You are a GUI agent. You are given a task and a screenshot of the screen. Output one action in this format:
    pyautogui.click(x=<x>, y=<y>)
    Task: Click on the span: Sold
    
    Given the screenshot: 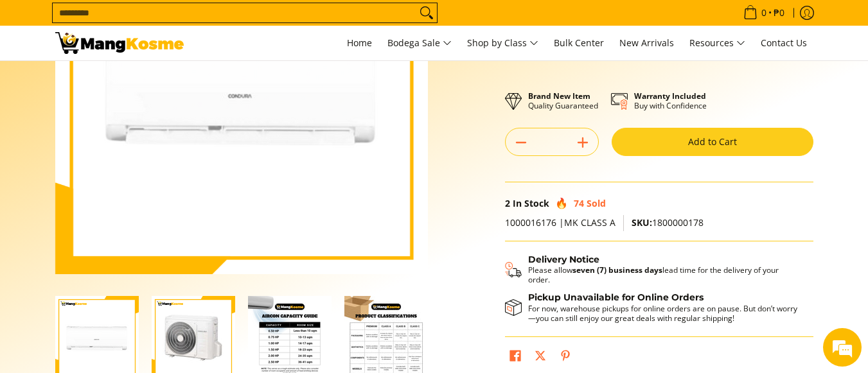 What is the action you would take?
    pyautogui.click(x=596, y=203)
    